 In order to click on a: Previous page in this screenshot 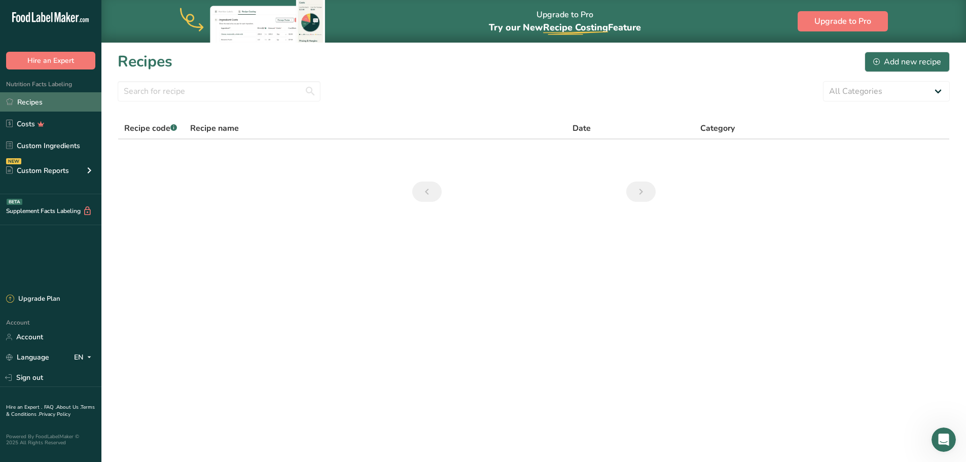, I will do `click(427, 192)`.